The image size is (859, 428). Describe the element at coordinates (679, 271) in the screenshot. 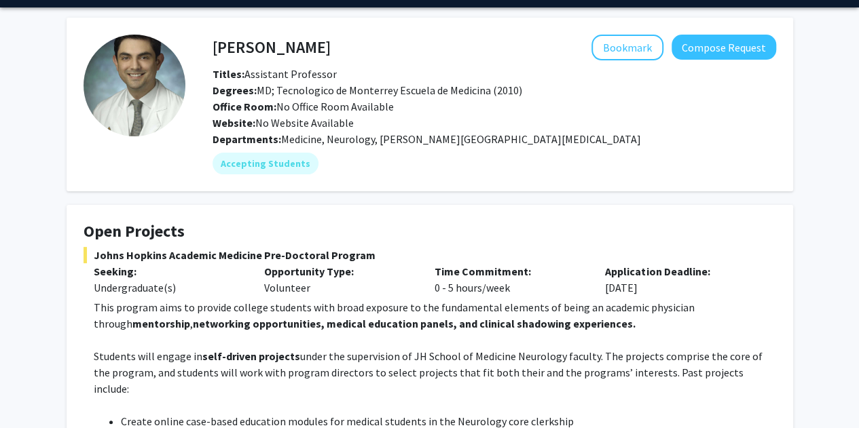

I see `p: Application Deadline:` at that location.